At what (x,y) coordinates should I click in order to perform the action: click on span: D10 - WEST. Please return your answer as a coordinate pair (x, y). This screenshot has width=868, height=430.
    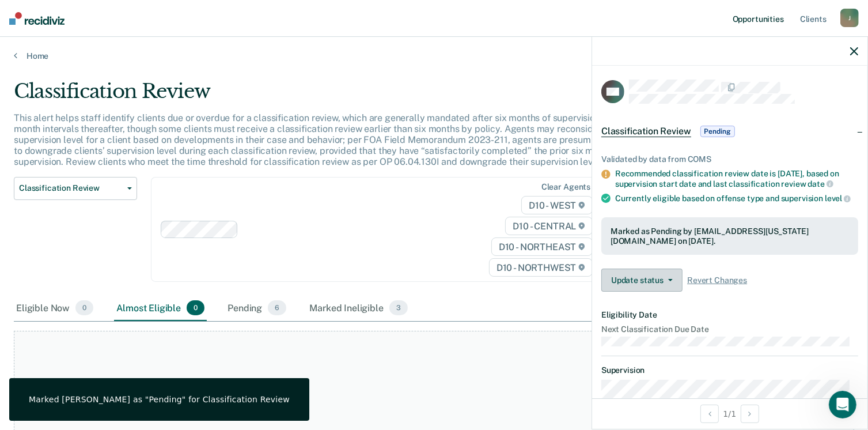
    Looking at the image, I should click on (557, 205).